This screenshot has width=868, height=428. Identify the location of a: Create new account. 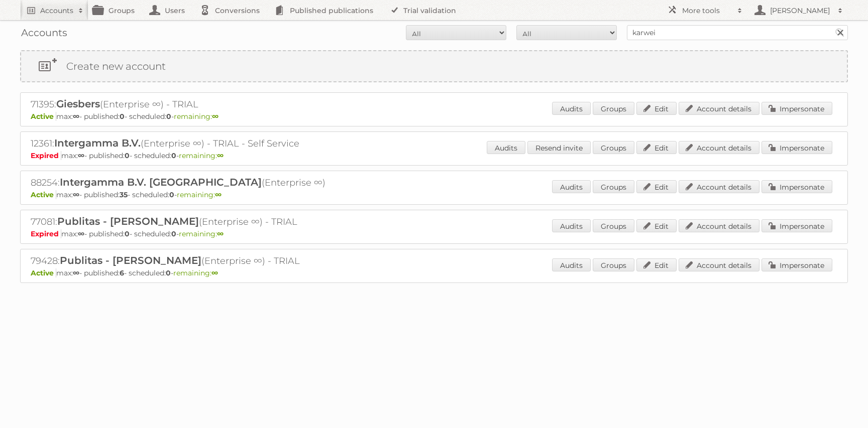
(434, 66).